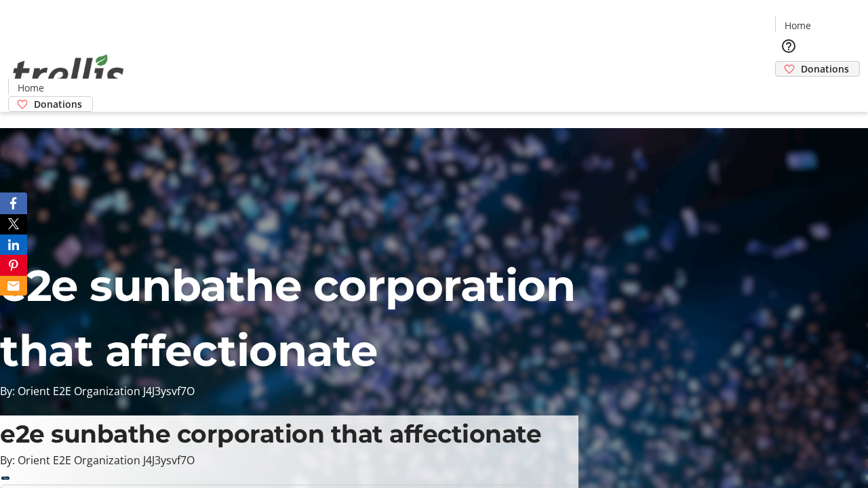 The image size is (868, 488). What do you see at coordinates (69, 74) in the screenshot?
I see `img: Orient E2E Organization J4J3ysvf7O's Logo` at bounding box center [69, 74].